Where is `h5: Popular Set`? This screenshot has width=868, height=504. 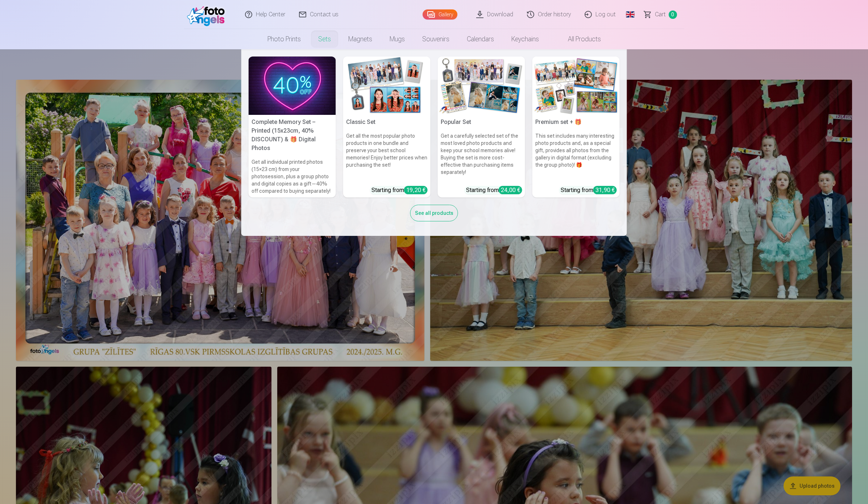 h5: Popular Set is located at coordinates (481, 122).